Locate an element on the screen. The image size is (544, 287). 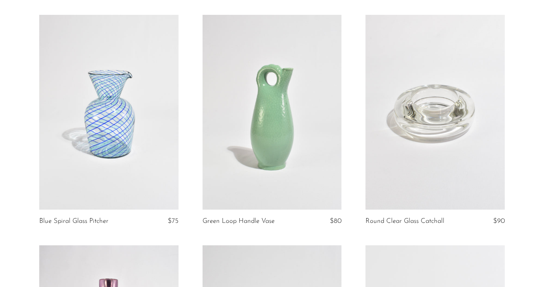
a: Round Clear Glass Catchall is located at coordinates (405, 221).